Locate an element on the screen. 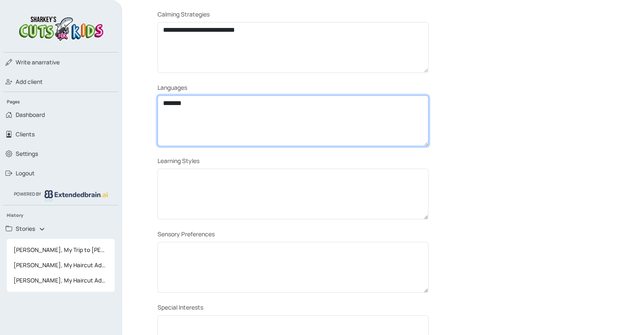 Image resolution: width=644 pixels, height=335 pixels. label: Calming Strategies is located at coordinates (183, 14).